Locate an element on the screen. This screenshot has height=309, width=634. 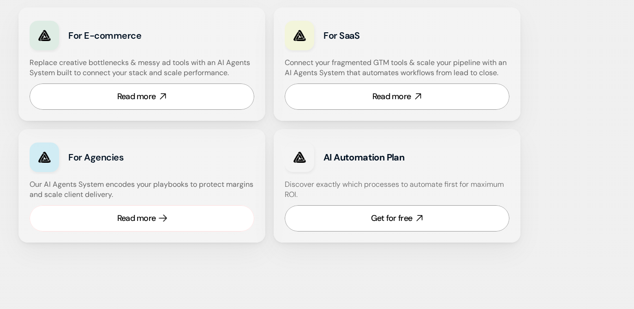
h4: Discover exactly which processes to automate first for maximum ROI. is located at coordinates (397, 190).